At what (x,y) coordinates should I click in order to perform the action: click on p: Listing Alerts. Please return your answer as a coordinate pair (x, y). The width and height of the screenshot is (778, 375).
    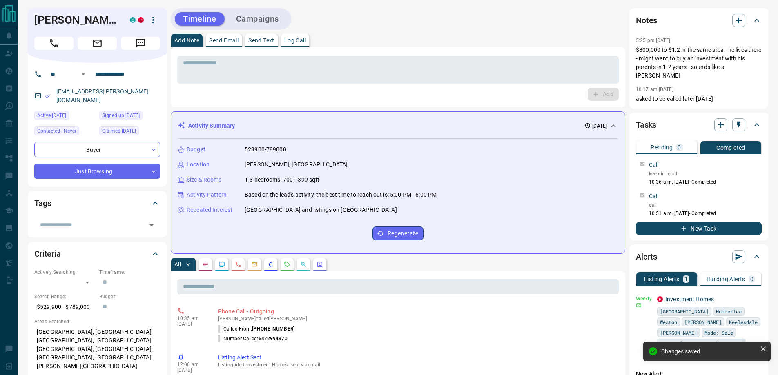
    Looking at the image, I should click on (662, 279).